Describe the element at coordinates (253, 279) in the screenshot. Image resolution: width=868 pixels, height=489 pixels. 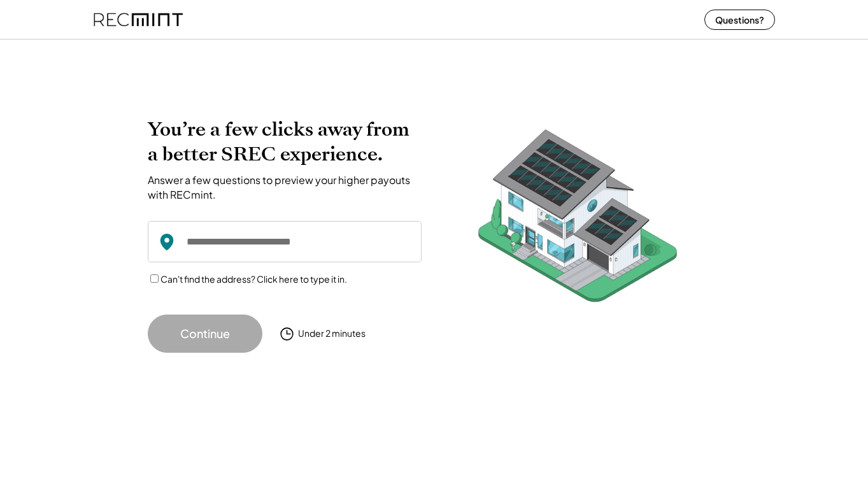
I see `label: Can't find the address? Click here to type it in.` at that location.